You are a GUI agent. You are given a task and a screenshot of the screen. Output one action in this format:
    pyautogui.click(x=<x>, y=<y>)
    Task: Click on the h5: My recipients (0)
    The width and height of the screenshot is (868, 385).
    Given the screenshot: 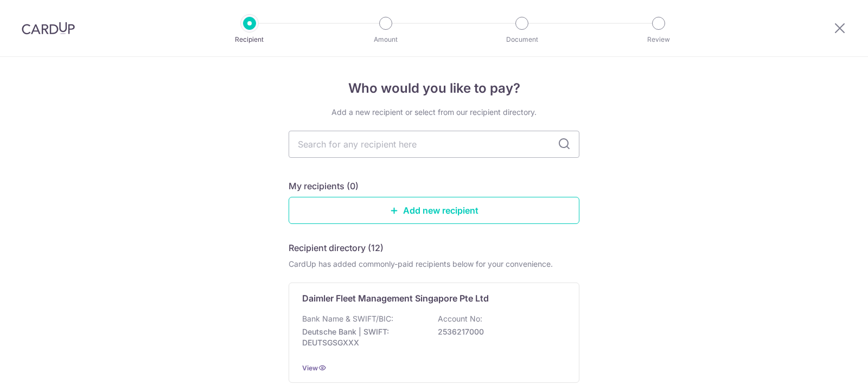 What is the action you would take?
    pyautogui.click(x=323, y=186)
    